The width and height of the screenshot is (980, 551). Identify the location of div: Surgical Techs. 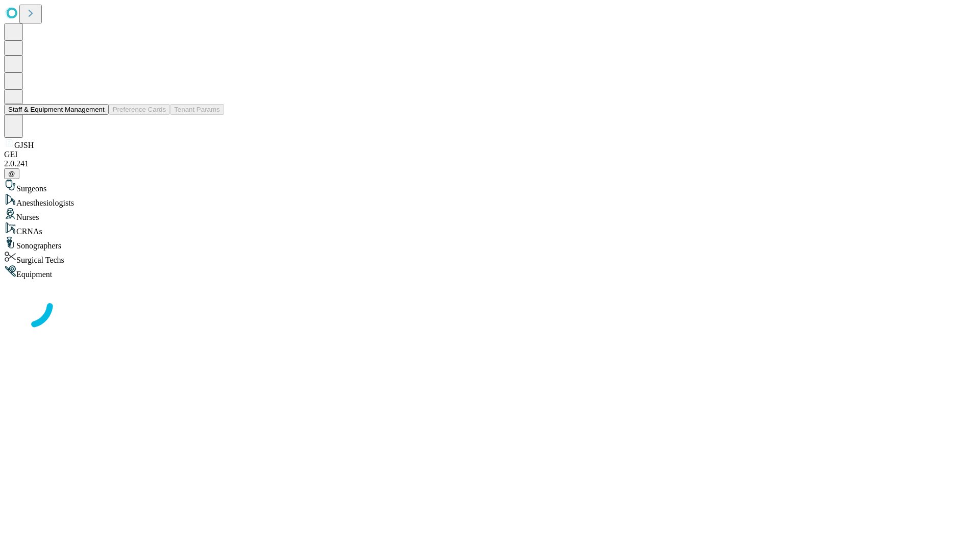
(490, 257).